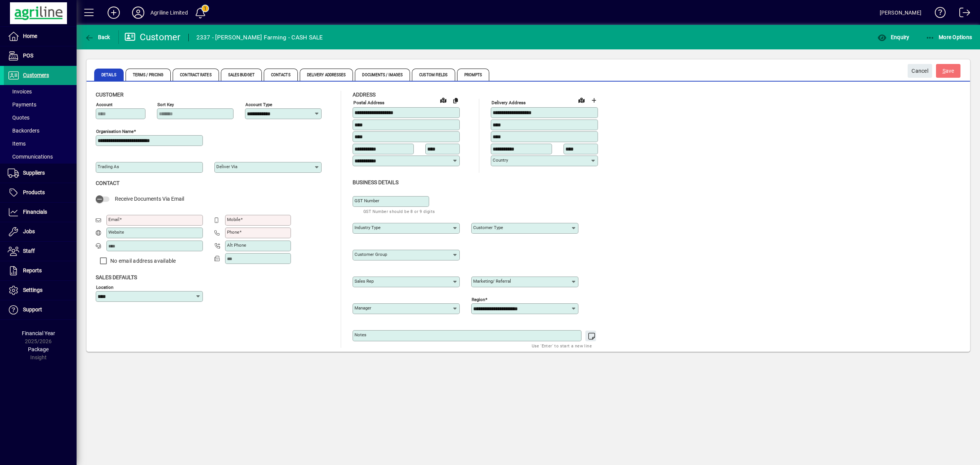  I want to click on mat-label: Mobile, so click(234, 219).